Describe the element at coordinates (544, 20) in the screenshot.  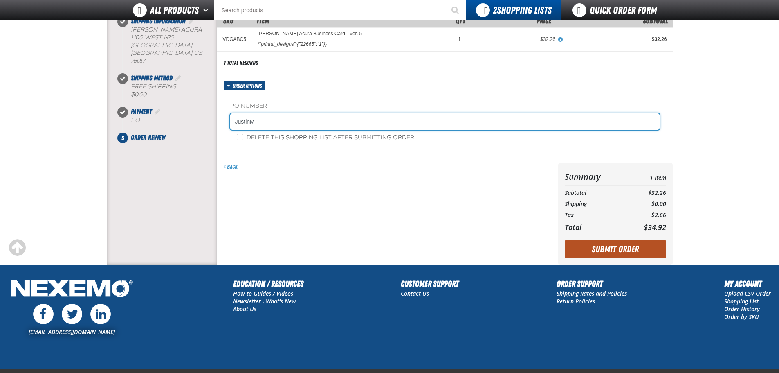
I see `span: Price` at that location.